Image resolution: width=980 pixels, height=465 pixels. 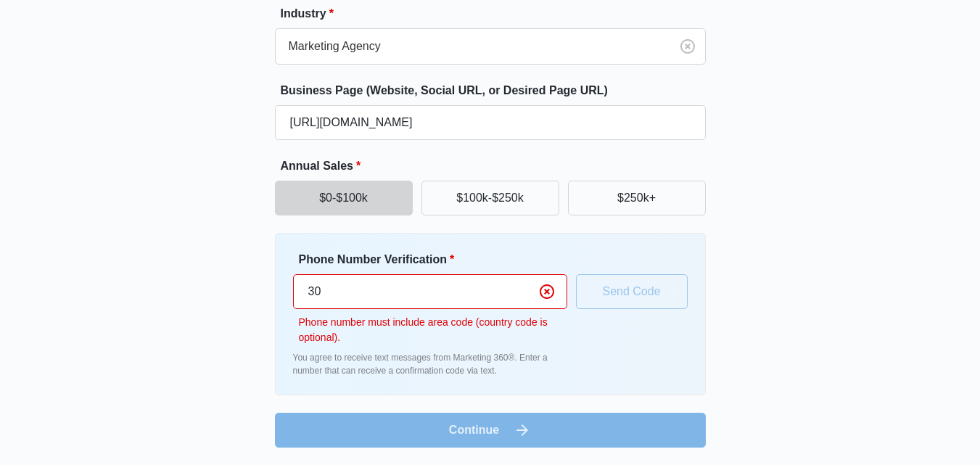 What do you see at coordinates (490, 123) in the screenshot?
I see `input: e.g. janesplumbing.com` at bounding box center [490, 123].